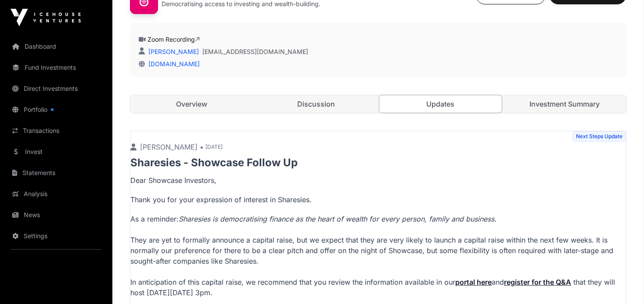 The image size is (644, 304). I want to click on div: Chat Widget, so click(622, 283).